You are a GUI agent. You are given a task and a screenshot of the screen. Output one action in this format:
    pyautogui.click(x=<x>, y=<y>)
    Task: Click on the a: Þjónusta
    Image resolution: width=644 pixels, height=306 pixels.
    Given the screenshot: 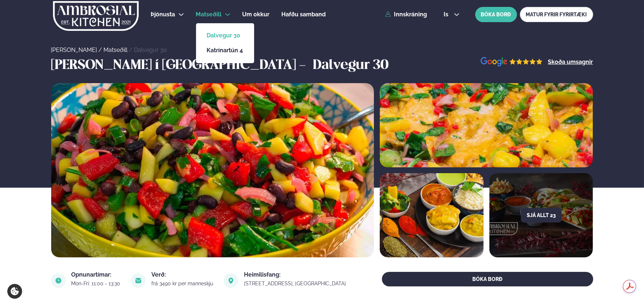 What is the action you would take?
    pyautogui.click(x=163, y=14)
    